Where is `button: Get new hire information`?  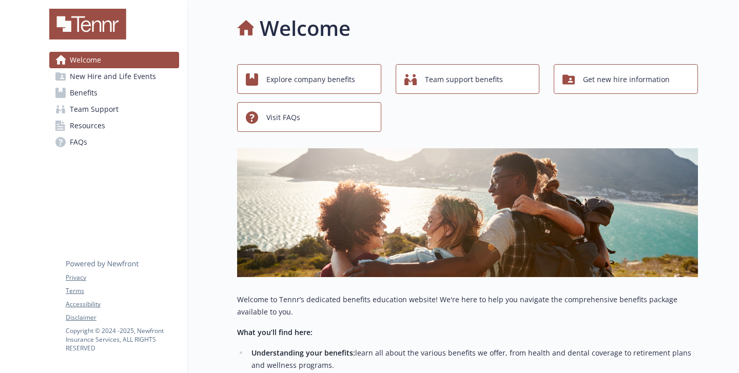 button: Get new hire information is located at coordinates (625, 79).